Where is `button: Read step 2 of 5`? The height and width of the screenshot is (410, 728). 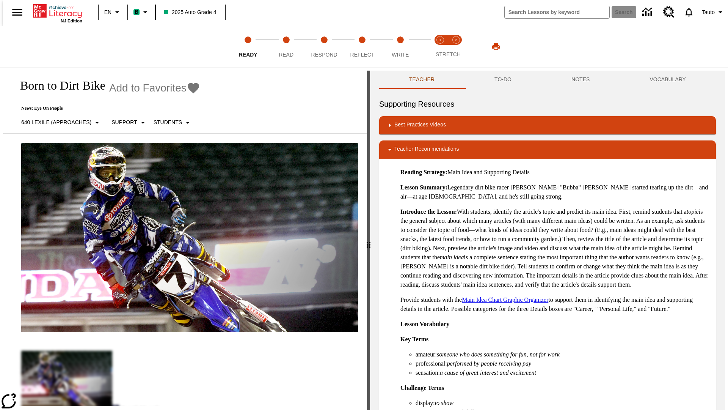 button: Read step 2 of 5 is located at coordinates (286, 47).